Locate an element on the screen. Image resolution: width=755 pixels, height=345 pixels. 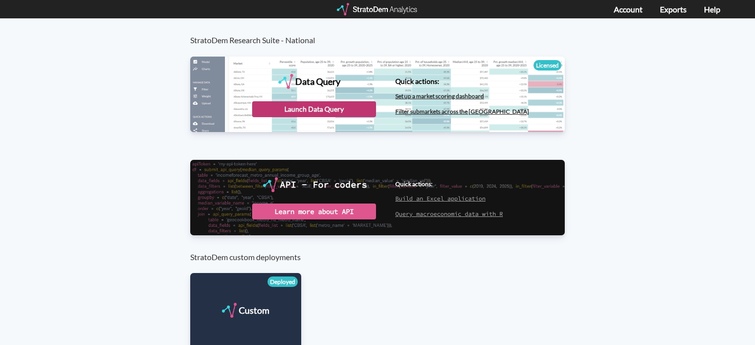
a: Build an Excel application is located at coordinates (441, 198).